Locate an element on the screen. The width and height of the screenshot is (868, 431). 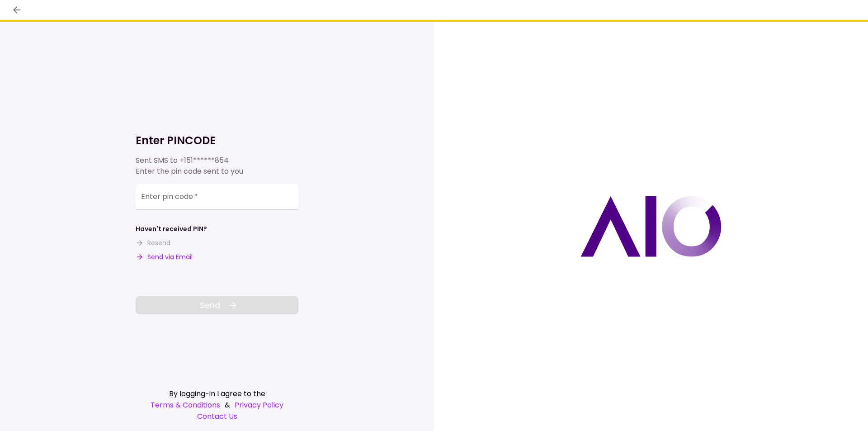
a: Privacy Policy is located at coordinates (259, 405).